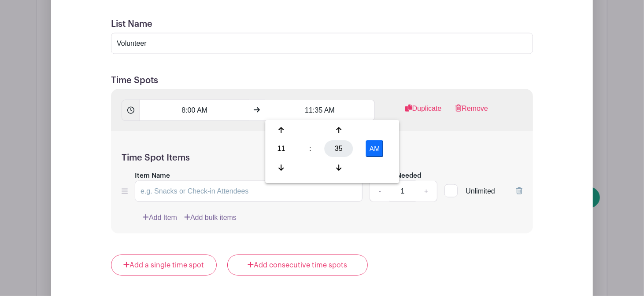  What do you see at coordinates (281, 168) in the screenshot?
I see `div: Decrement Hour` at bounding box center [281, 168].